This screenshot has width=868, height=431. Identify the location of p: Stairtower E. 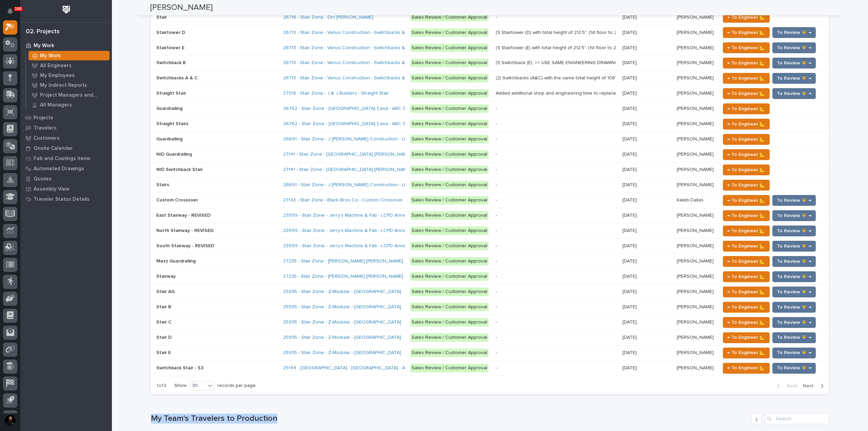
(171, 47).